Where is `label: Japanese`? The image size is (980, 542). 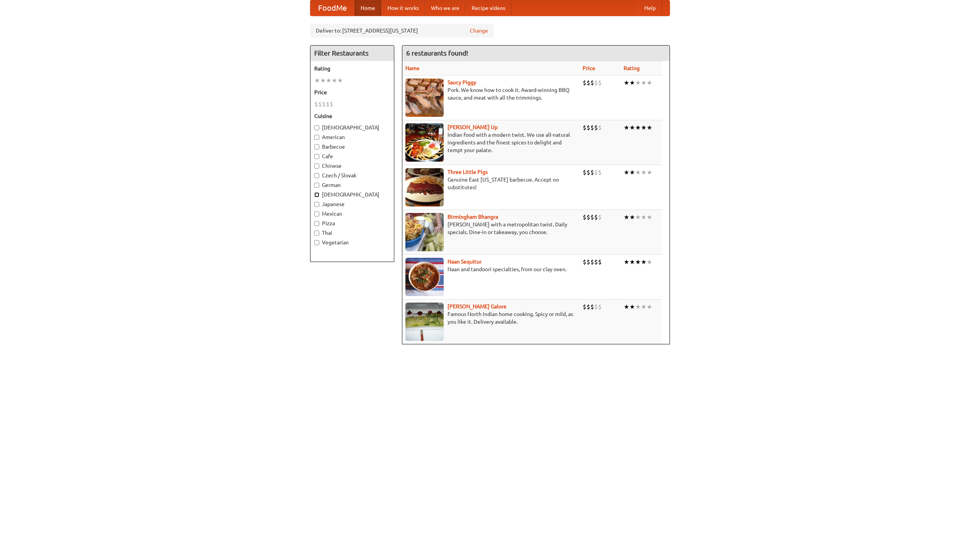 label: Japanese is located at coordinates (353, 204).